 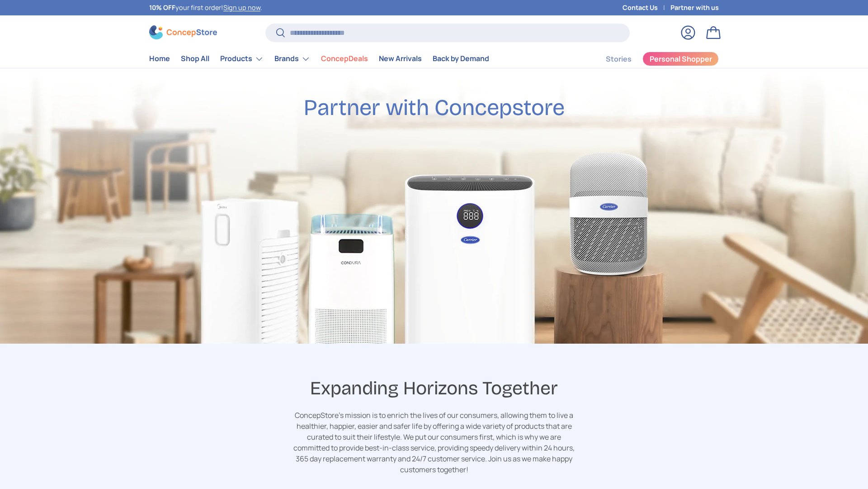 What do you see at coordinates (183, 32) in the screenshot?
I see `a: ConcepStore` at bounding box center [183, 32].